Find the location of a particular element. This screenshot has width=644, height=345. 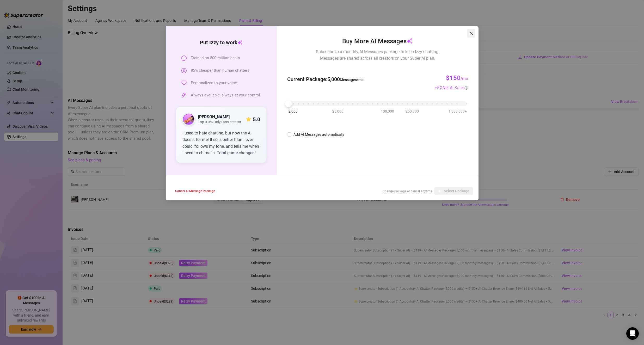

span: star is located at coordinates (249, 119).